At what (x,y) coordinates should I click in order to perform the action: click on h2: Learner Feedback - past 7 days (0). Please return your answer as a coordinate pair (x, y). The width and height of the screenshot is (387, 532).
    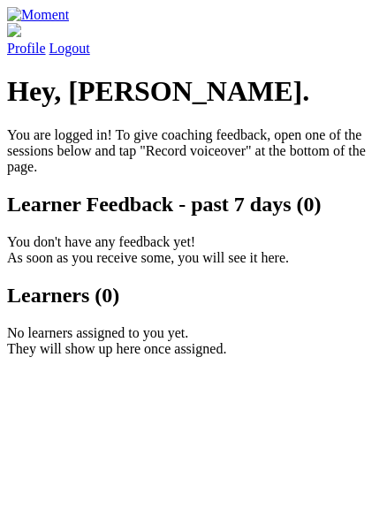
    Looking at the image, I should click on (193, 204).